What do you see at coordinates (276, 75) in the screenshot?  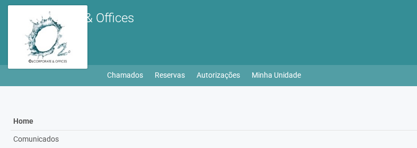 I see `a: Minha Unidade` at bounding box center [276, 75].